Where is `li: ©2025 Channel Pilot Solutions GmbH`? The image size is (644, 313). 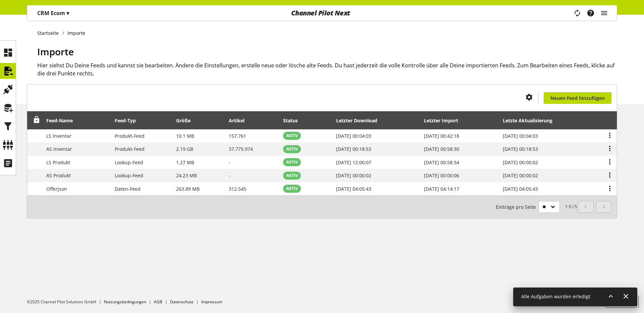 li: ©2025 Channel Pilot Solutions GmbH is located at coordinates (66, 302).